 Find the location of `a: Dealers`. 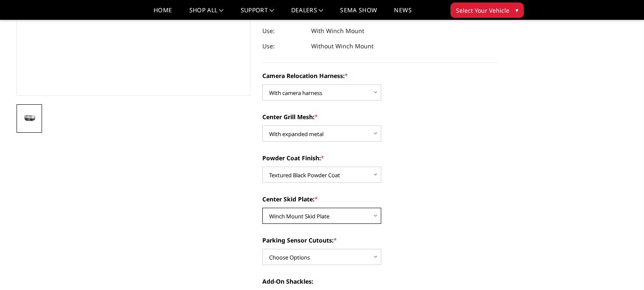

a: Dealers is located at coordinates (308, 13).